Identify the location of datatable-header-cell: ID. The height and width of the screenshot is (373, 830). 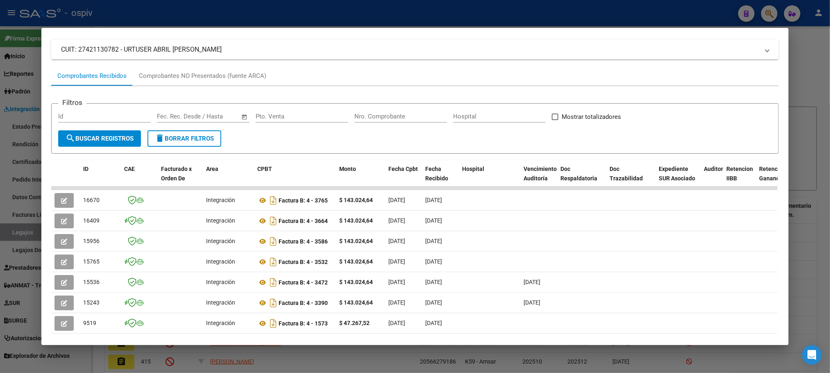
(100, 178).